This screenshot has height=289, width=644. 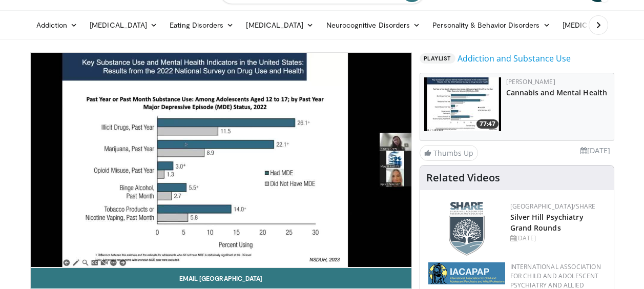 I want to click on a: Neurocognitive Disorders, so click(x=373, y=25).